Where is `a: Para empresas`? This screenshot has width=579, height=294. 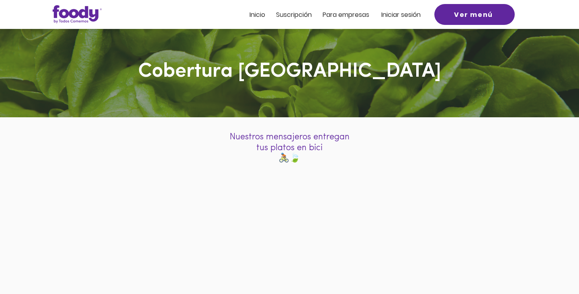
a: Para empresas is located at coordinates (346, 14).